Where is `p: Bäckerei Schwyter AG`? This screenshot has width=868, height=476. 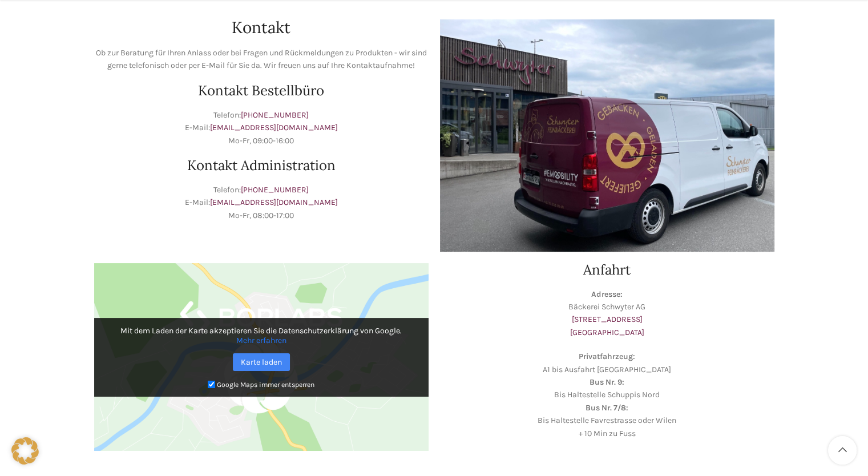 p: Bäckerei Schwyter AG is located at coordinates (607, 314).